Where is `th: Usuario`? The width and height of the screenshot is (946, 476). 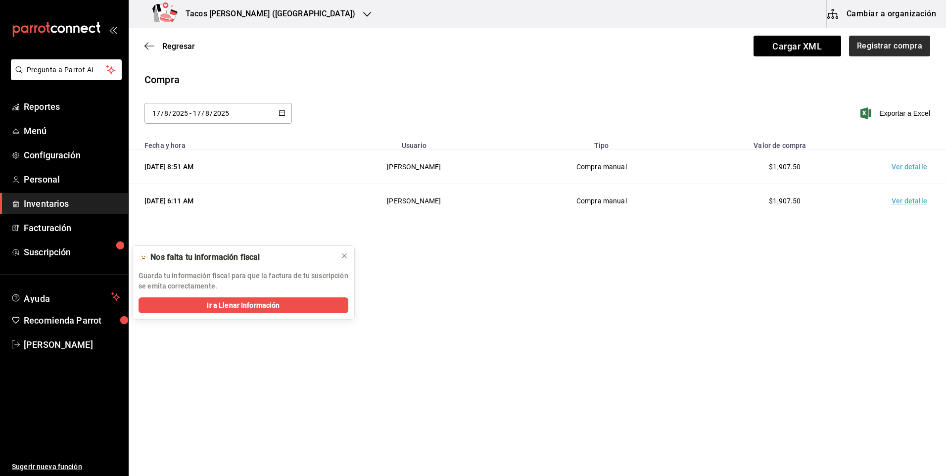 th: Usuario is located at coordinates (414, 143).